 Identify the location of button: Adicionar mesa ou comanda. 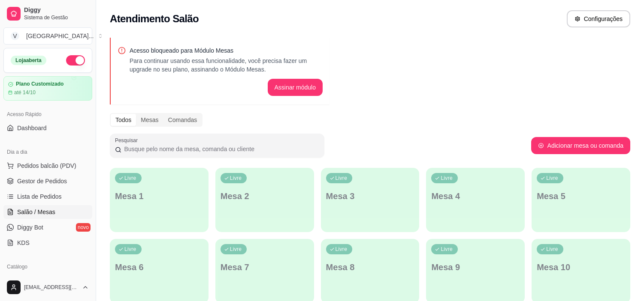
(580, 145).